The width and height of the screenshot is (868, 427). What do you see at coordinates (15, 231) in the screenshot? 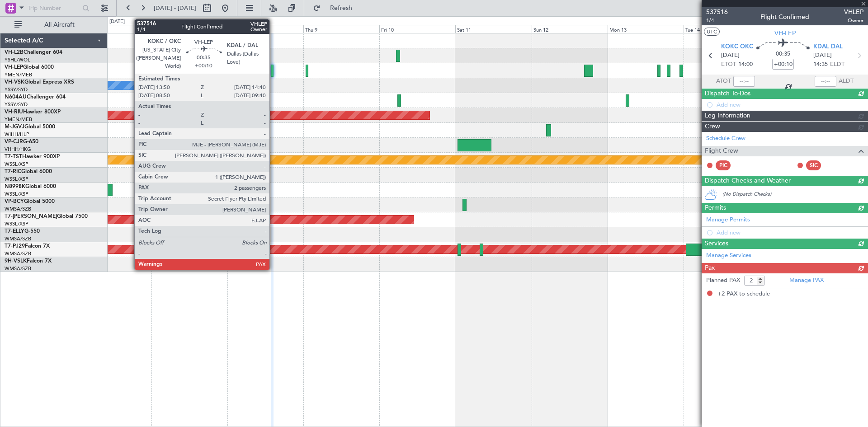
I see `span: T7-ELLY` at bounding box center [15, 231].